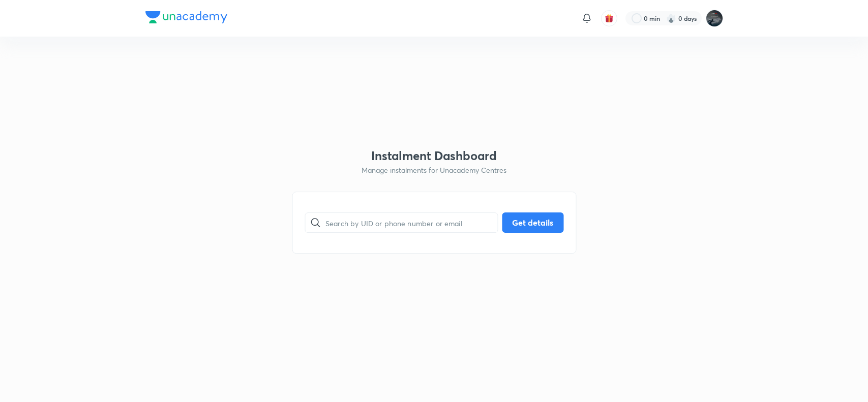 Image resolution: width=868 pixels, height=402 pixels. Describe the element at coordinates (186, 17) in the screenshot. I see `img: Company Logo` at that location.